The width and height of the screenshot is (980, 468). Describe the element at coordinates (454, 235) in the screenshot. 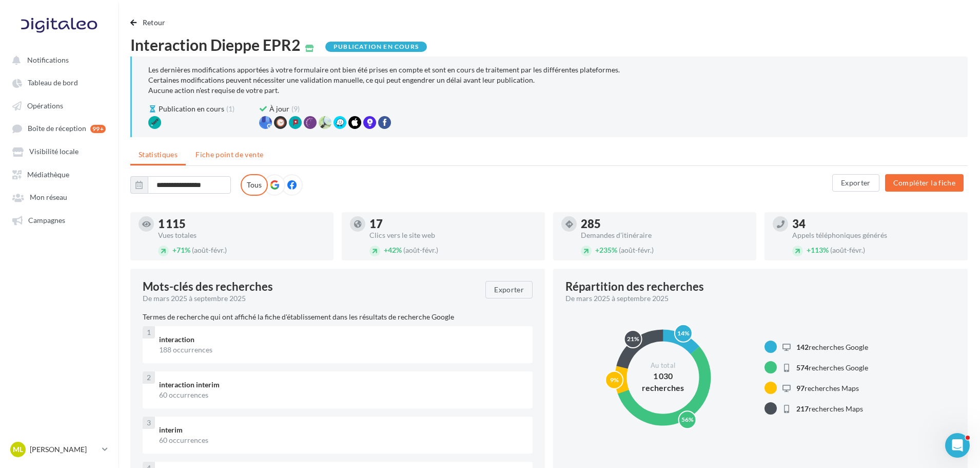

I see `div: Clics vers le site web` at that location.